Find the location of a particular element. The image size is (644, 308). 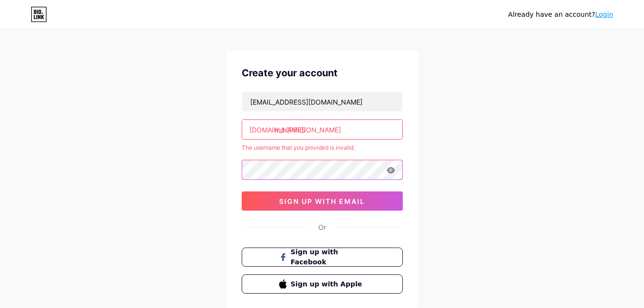

button: Sign up with Facebook is located at coordinates (322, 257).